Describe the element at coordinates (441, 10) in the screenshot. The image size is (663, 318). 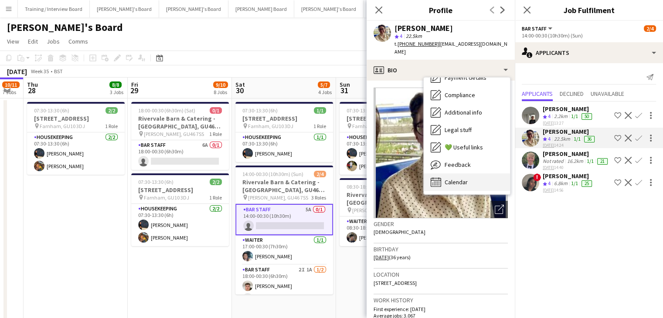
I see `h3: Profile` at that location.